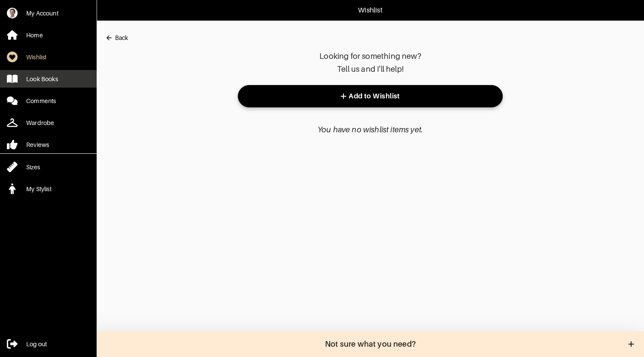 The height and width of the screenshot is (357, 644). I want to click on div: Looking for something new?, so click(370, 56).